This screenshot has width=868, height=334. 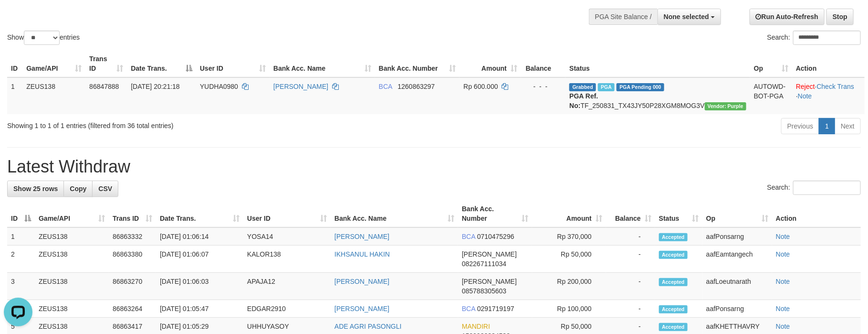 What do you see at coordinates (686, 17) in the screenshot?
I see `span: None selected` at bounding box center [686, 17].